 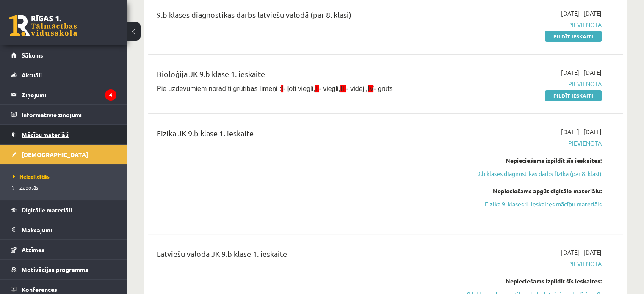 What do you see at coordinates (46, 210) in the screenshot?
I see `span: Digitālie materiāli` at bounding box center [46, 210].